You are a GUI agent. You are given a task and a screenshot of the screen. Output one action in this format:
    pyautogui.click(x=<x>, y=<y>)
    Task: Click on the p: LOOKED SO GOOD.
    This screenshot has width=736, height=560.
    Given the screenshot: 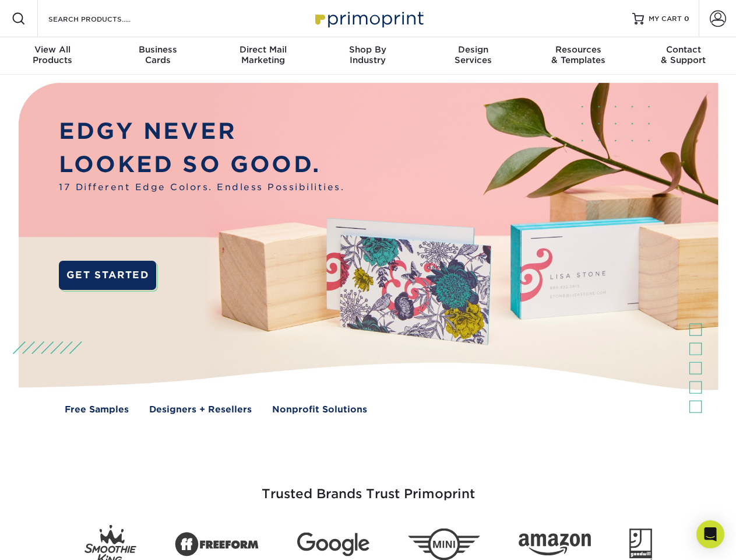 What is the action you would take?
    pyautogui.click(x=202, y=164)
    